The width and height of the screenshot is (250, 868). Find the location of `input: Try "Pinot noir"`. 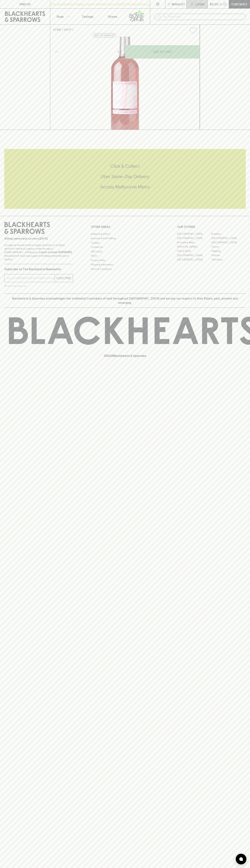

input: Try "Pinot noir" is located at coordinates (203, 17).